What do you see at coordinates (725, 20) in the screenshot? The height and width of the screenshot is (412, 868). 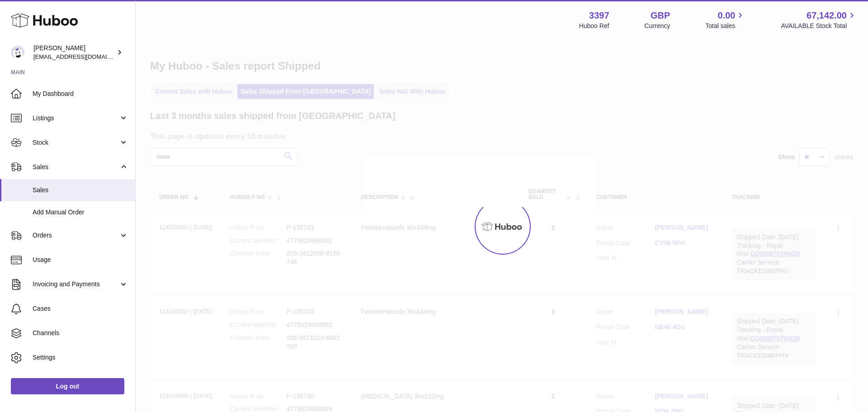 I see `a: 0.00 Total sales` at bounding box center [725, 20].